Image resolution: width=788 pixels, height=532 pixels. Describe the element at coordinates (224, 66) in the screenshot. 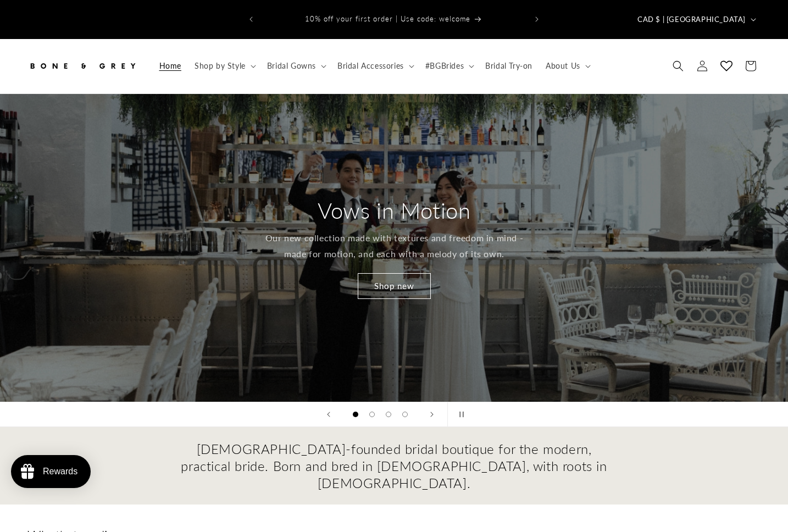

I see `summary: Shop by Style` at that location.